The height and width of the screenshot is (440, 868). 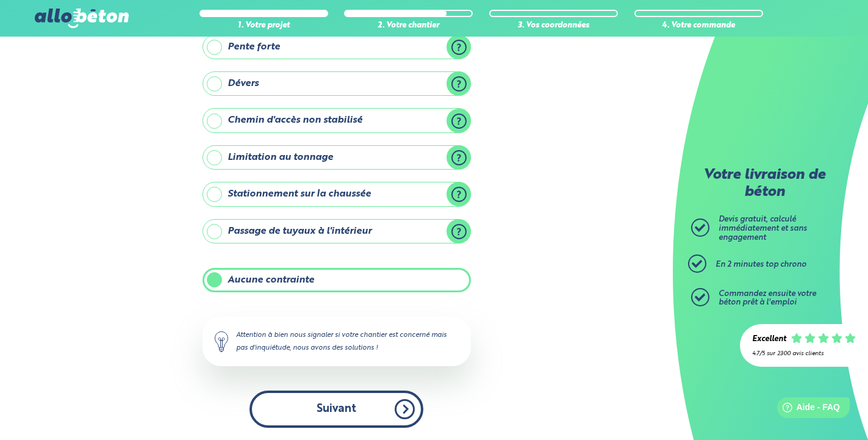 What do you see at coordinates (699, 25) in the screenshot?
I see `div: 4. Votre commande` at bounding box center [699, 25].